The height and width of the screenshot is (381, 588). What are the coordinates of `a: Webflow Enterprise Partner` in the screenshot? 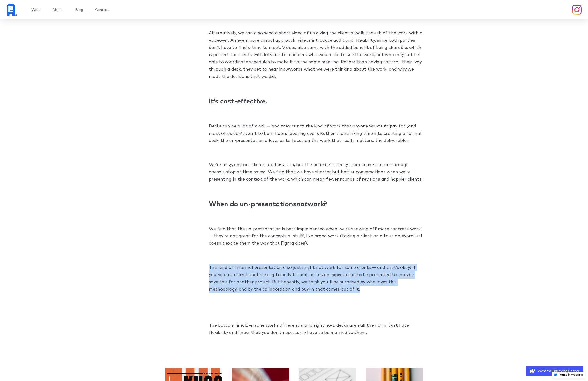 It's located at (555, 371).